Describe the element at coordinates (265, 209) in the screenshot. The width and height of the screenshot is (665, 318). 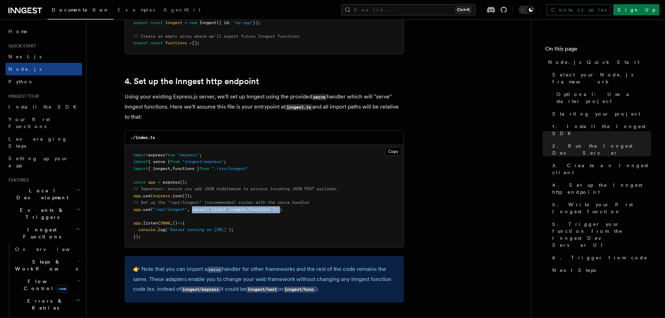
I see `span: functions }));` at that location.